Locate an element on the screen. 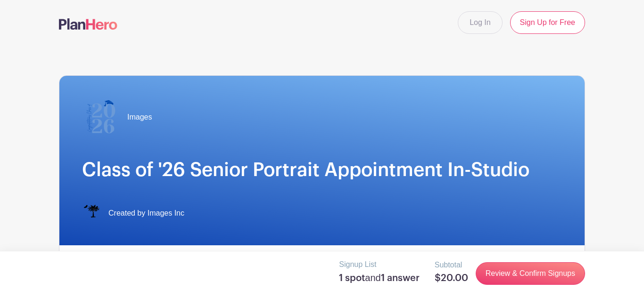  a: Log In is located at coordinates (480, 23).